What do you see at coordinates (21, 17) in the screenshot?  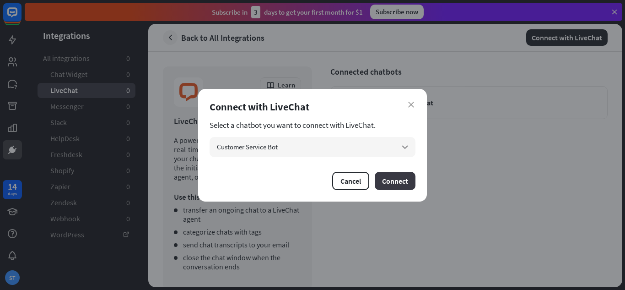 I see `button: Open LiveChat chat widget` at bounding box center [21, 17].